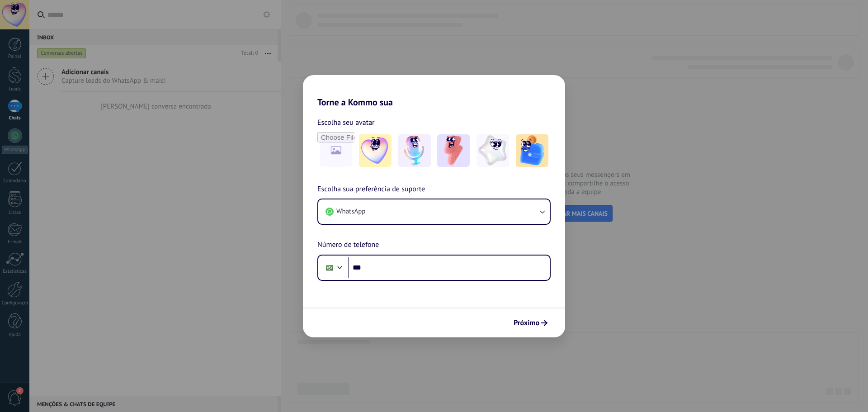 This screenshot has width=868, height=412. I want to click on img: -5.jpeg, so click(533, 150).